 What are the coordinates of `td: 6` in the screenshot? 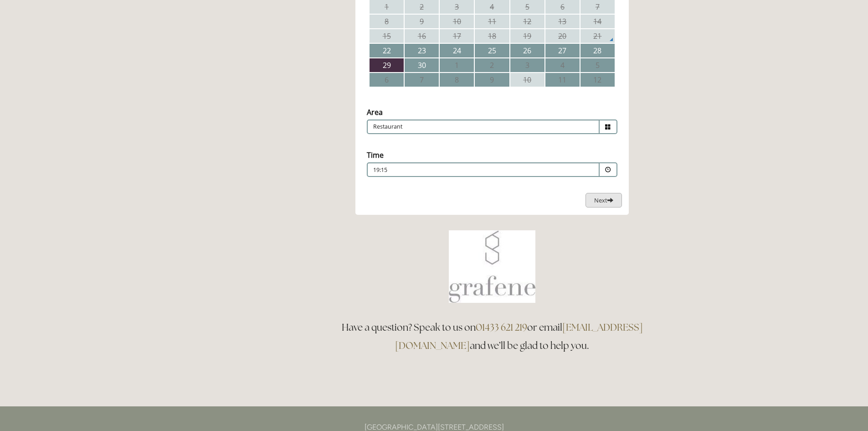 It's located at (386, 80).